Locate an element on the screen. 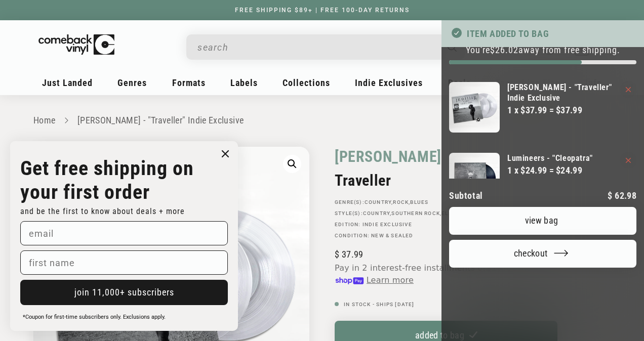  div: 1 x $24.99 = $24.99 is located at coordinates (550, 170).